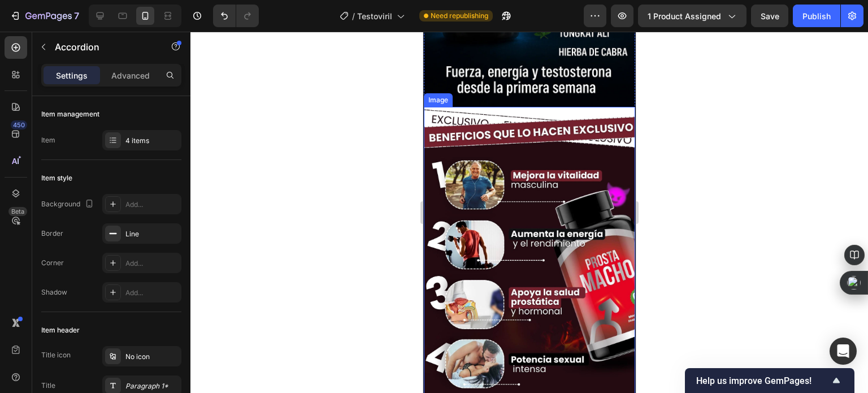  What do you see at coordinates (54, 292) in the screenshot?
I see `div: Shadow` at bounding box center [54, 292].